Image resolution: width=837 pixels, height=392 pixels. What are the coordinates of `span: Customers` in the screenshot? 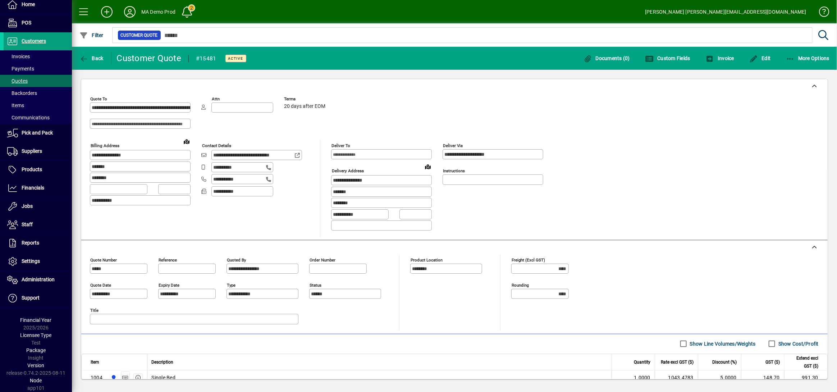 It's located at (34, 41).